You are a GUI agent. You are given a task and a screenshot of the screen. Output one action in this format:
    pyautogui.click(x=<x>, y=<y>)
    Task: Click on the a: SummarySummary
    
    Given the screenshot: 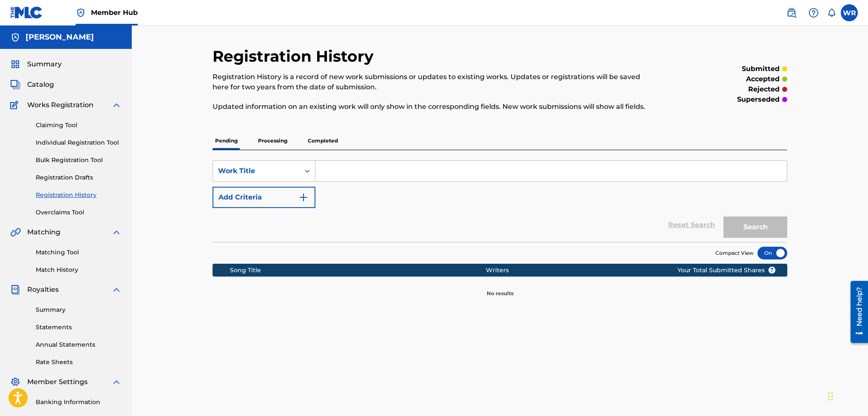 What is the action you would take?
    pyautogui.click(x=36, y=64)
    